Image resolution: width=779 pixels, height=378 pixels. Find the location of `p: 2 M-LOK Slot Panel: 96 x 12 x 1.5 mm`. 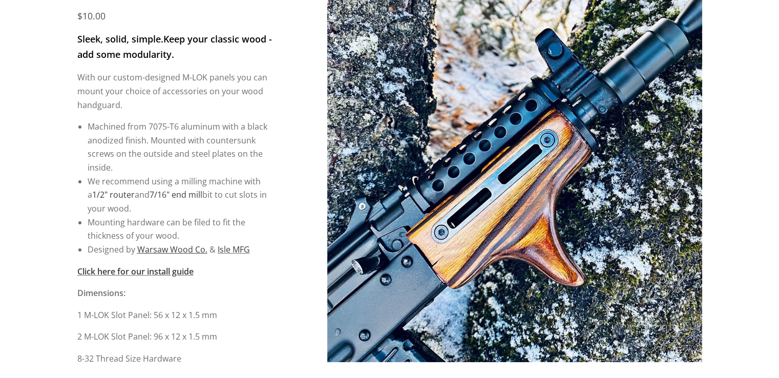

p: 2 M-LOK Slot Panel: 96 x 12 x 1.5 mm is located at coordinates (175, 336).